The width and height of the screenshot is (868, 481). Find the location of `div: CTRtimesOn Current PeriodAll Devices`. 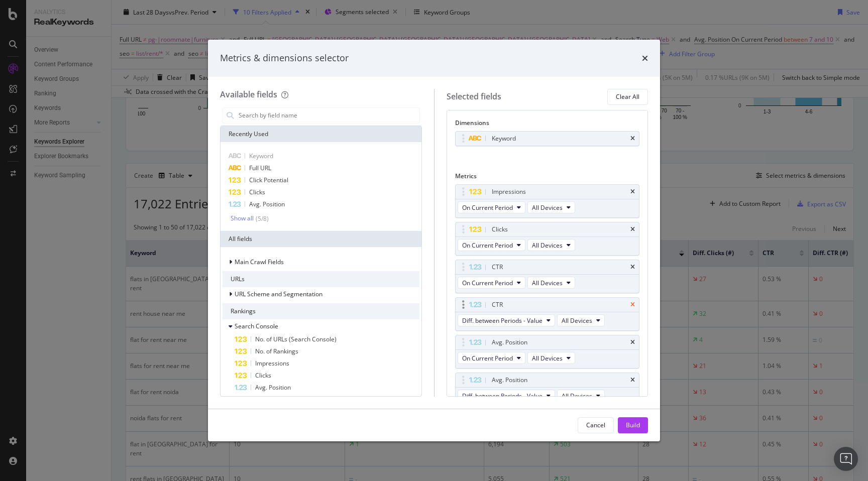

div: CTRtimesOn Current PeriodAll Devices is located at coordinates (547, 276).